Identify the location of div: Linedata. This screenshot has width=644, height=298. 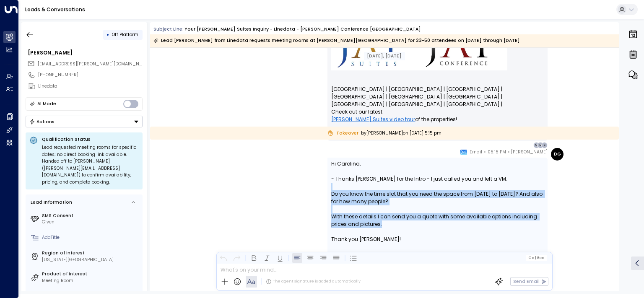
(90, 86).